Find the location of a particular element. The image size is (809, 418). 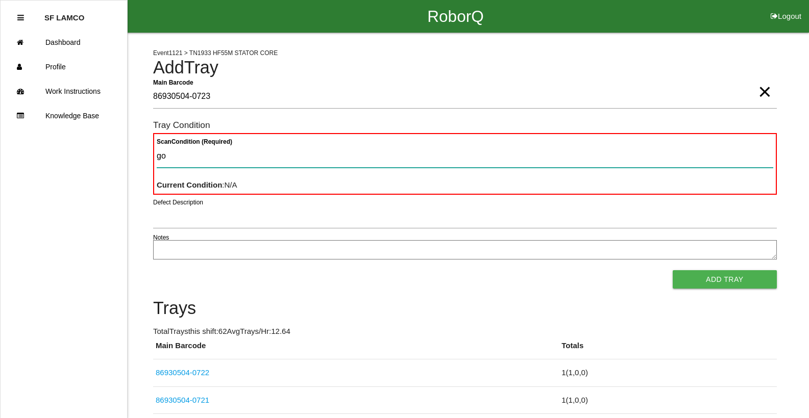

th: Totals is located at coordinates (668, 350).